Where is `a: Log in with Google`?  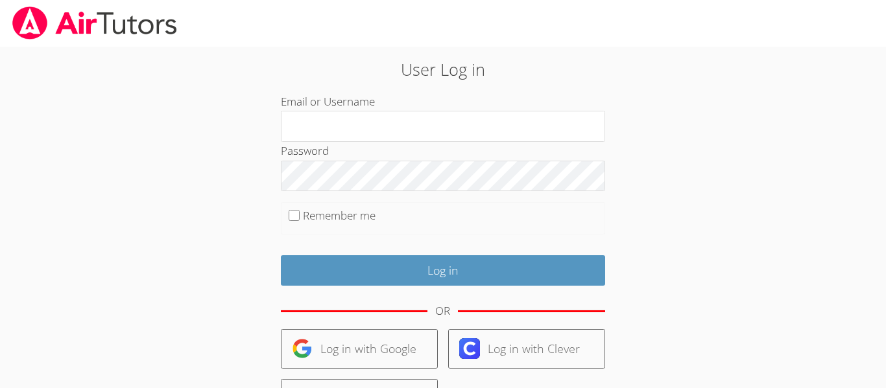 a: Log in with Google is located at coordinates (359, 349).